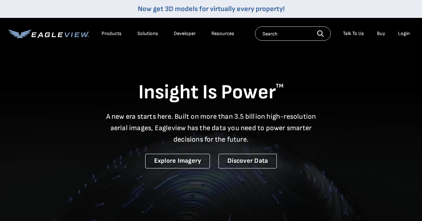 The width and height of the screenshot is (422, 221). Describe the element at coordinates (247, 161) in the screenshot. I see `a: Discover Data` at that location.